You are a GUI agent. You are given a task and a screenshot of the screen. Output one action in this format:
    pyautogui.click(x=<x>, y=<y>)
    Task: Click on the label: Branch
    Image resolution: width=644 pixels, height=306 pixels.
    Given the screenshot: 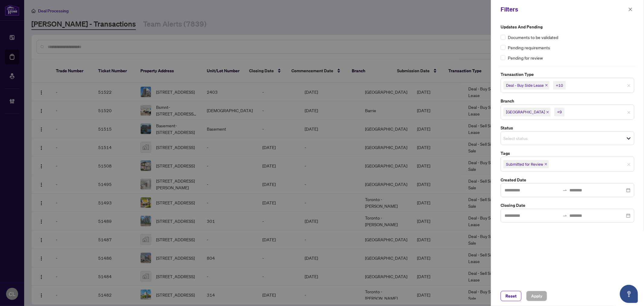 What is the action you would take?
    pyautogui.click(x=567, y=101)
    